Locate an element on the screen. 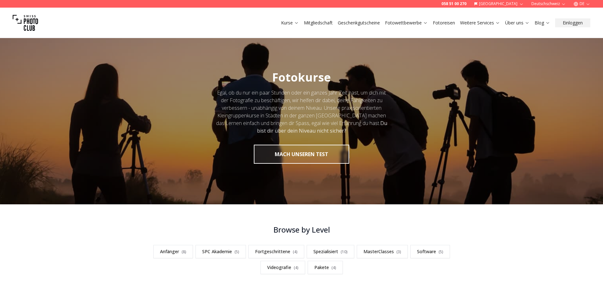 This screenshot has height=303, width=603. a: Weitere Services is located at coordinates (480, 23).